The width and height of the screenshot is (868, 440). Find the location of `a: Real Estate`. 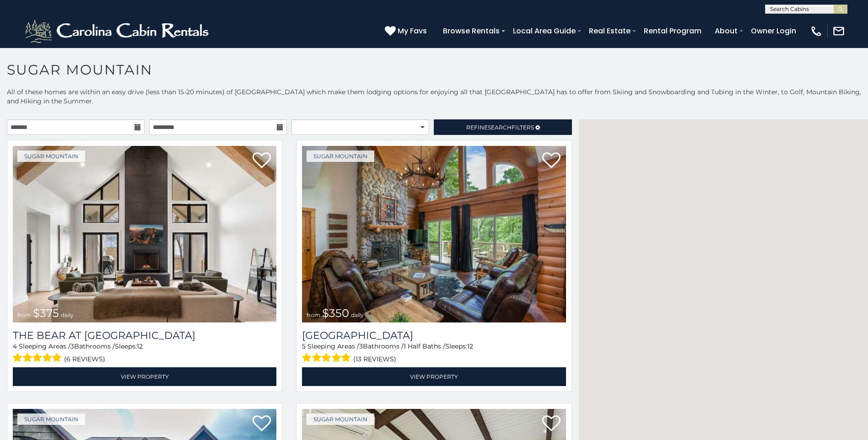

a: Real Estate is located at coordinates (609, 31).